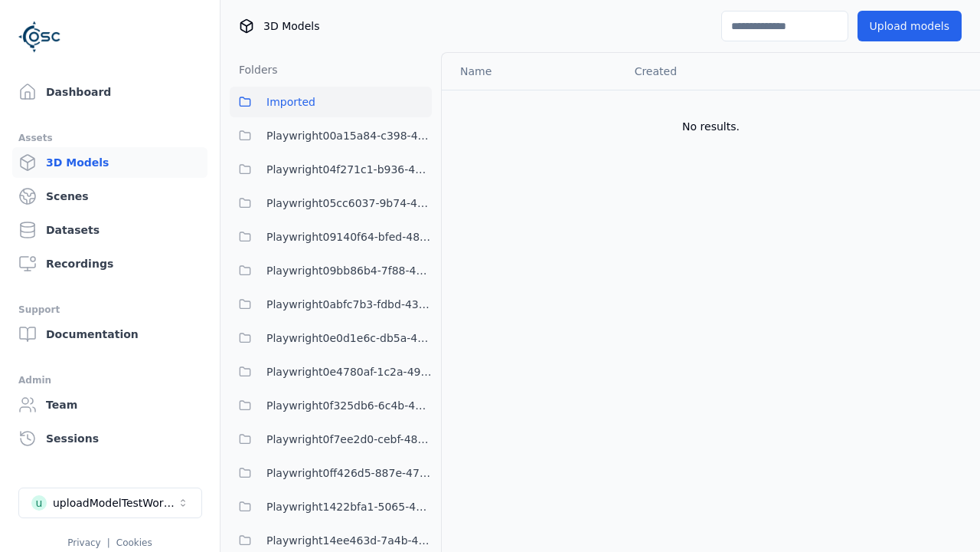  What do you see at coordinates (349, 338) in the screenshot?
I see `span: Playwright0e0d1e6c-db5a-4244-b424-632341d2c1b4` at bounding box center [349, 338].